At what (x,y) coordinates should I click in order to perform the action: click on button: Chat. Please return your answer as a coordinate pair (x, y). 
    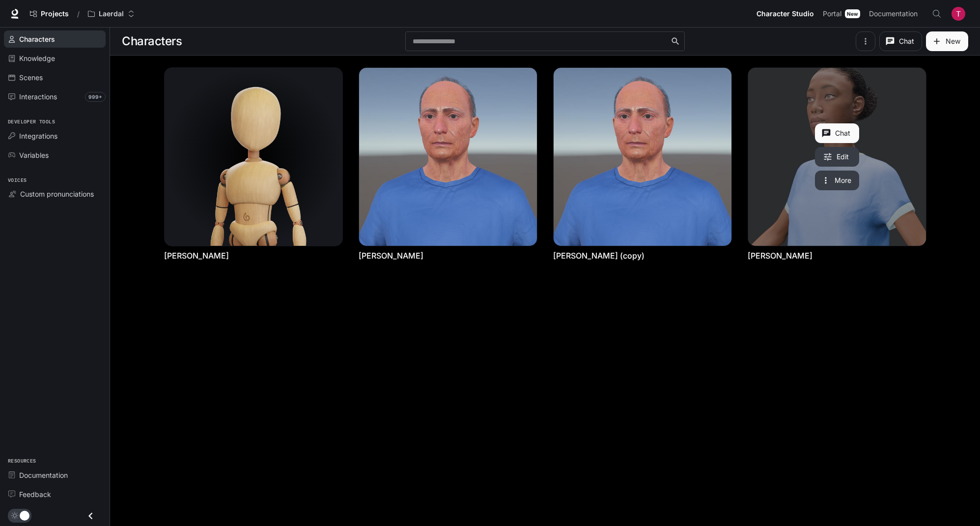
    Looking at the image, I should click on (900, 41).